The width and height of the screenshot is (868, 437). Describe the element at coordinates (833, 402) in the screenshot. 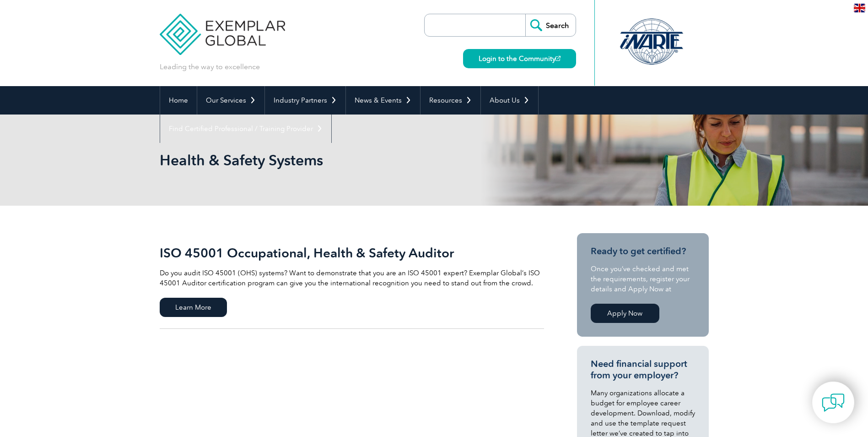

I see `img: contact-chat.png` at that location.